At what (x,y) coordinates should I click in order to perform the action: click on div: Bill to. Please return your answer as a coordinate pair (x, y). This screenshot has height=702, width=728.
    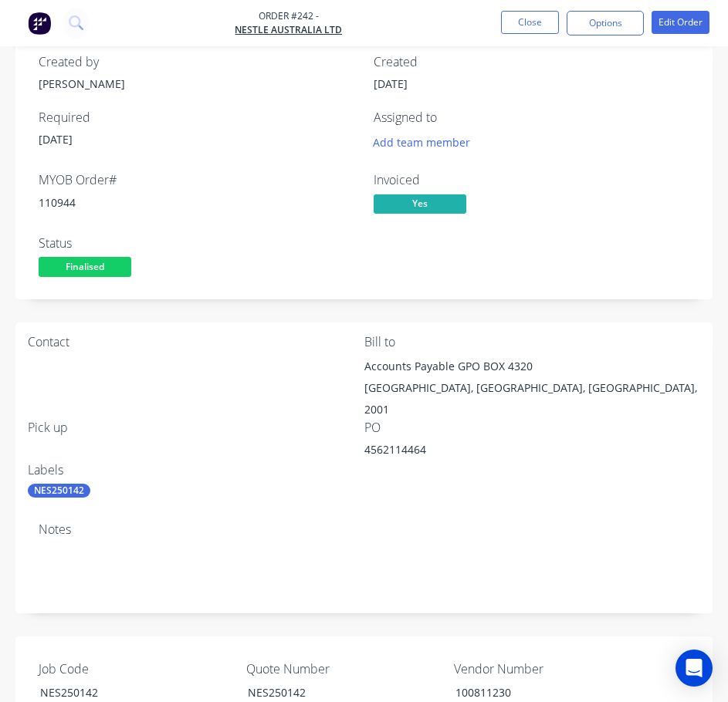
    Looking at the image, I should click on (533, 342).